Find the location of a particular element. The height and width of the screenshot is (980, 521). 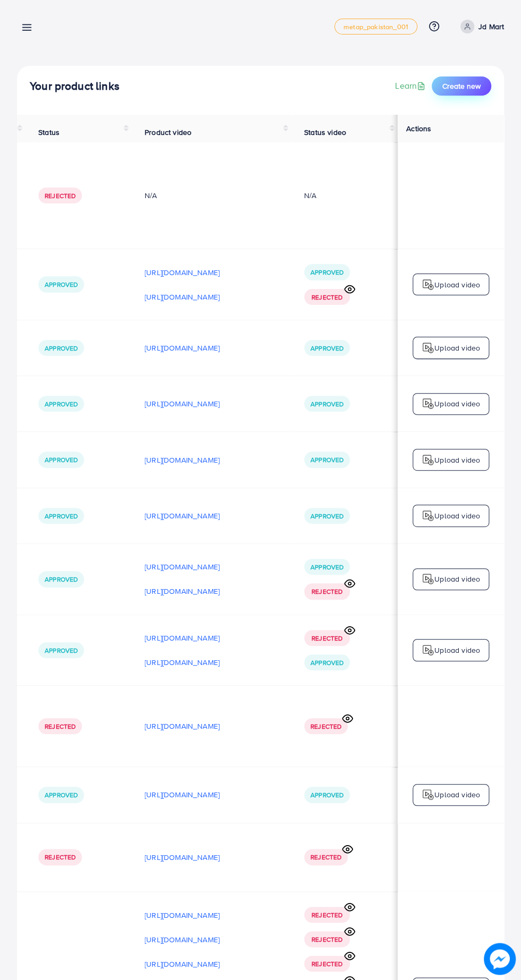

span: Product video is located at coordinates (168, 132).